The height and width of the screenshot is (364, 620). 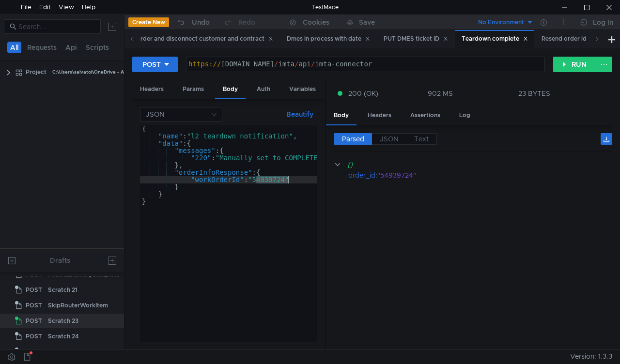 I want to click on div: "54939724", so click(x=489, y=175).